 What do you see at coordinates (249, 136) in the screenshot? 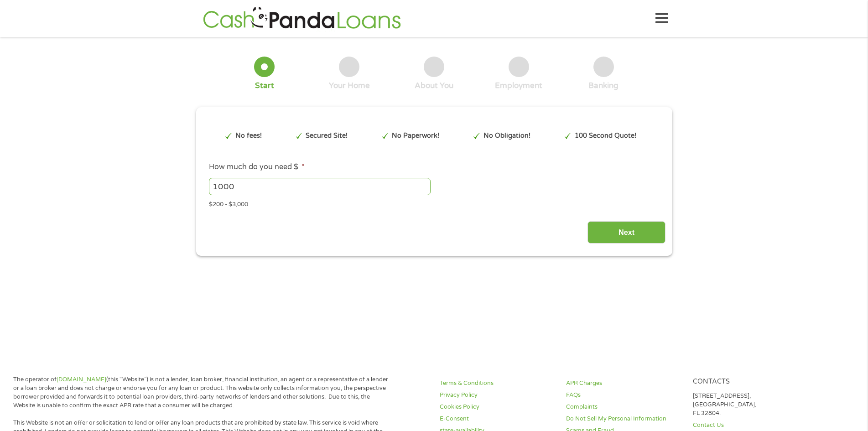
I see `p: No fees!` at bounding box center [249, 136].